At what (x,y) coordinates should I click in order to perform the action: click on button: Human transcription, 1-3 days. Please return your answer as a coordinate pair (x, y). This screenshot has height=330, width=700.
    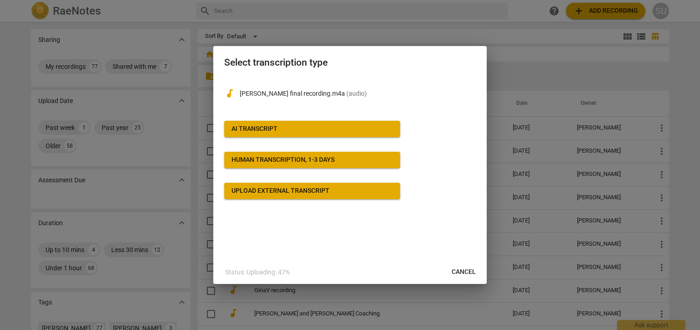
    Looking at the image, I should click on (312, 160).